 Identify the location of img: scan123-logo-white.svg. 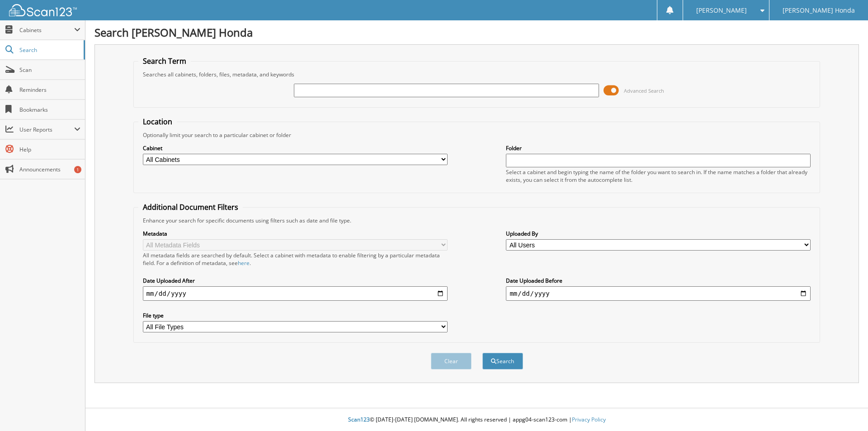
(43, 10).